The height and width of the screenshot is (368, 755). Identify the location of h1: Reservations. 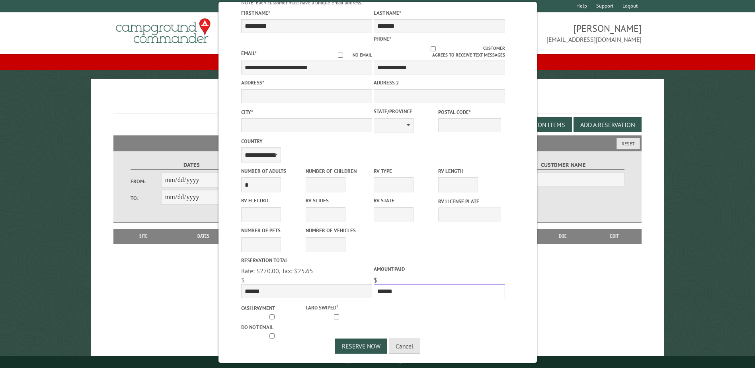
(377, 103).